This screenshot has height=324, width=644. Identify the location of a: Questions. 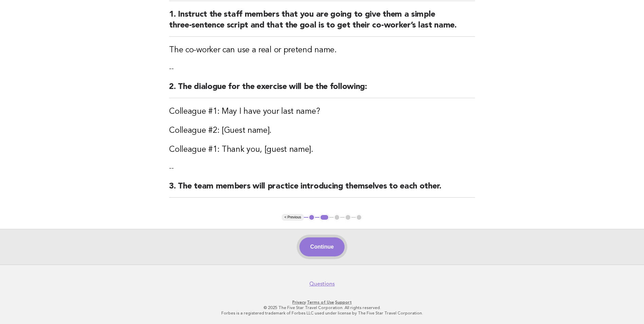
(322, 284).